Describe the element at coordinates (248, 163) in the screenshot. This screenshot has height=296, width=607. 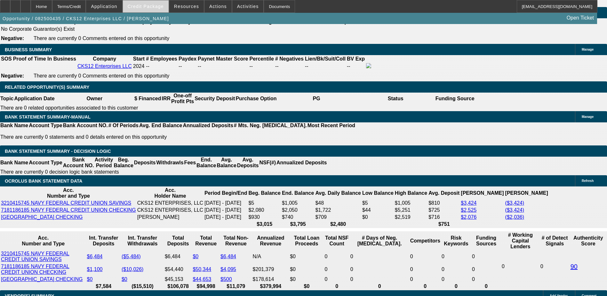
I see `th: Avg. Deposits` at that location.